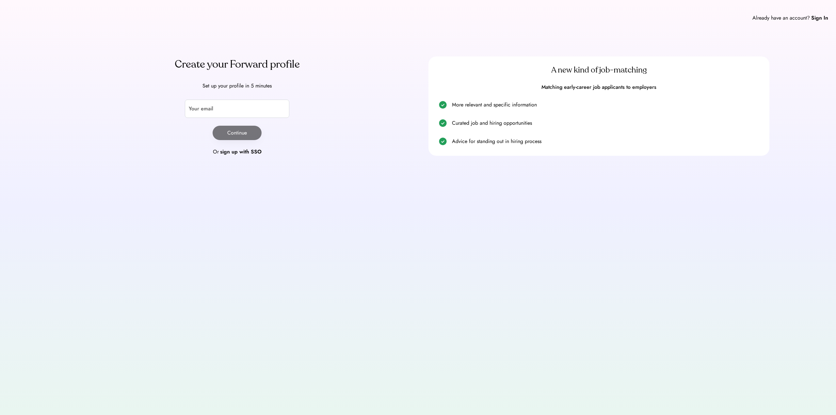  I want to click on div: sign up with SSO, so click(241, 152).